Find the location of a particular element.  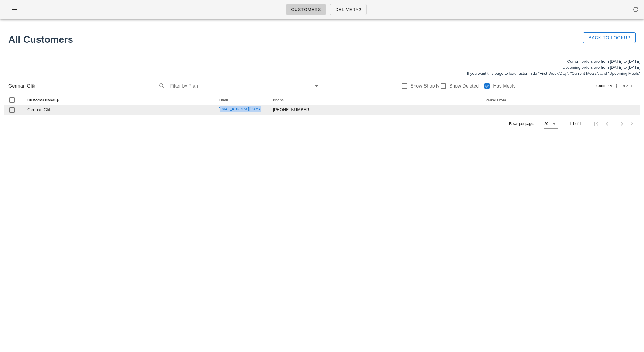

div: Rows per page: is located at coordinates (533, 124).